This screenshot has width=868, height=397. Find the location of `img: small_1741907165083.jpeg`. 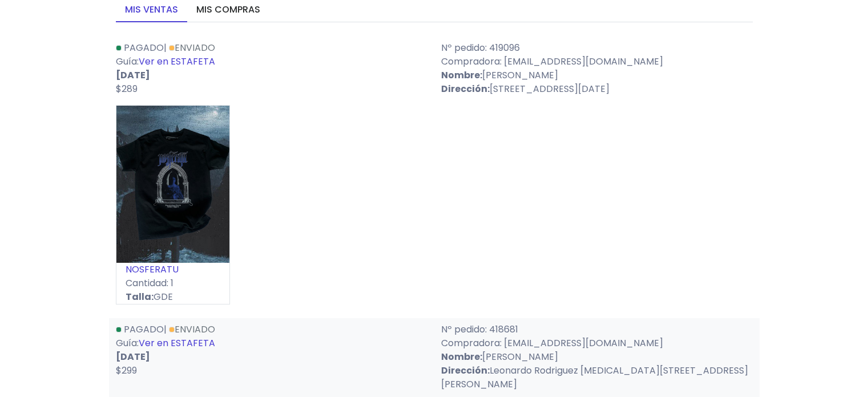

img: small_1741907165083.jpeg is located at coordinates (173, 184).